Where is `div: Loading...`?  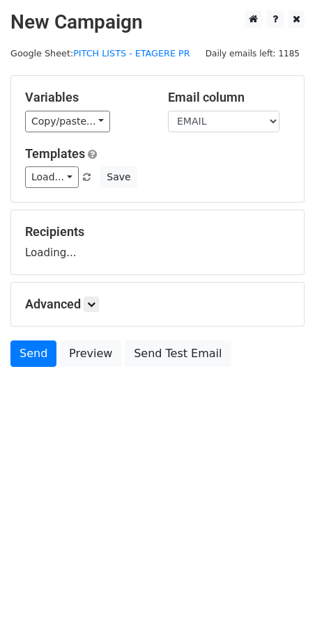
div: Loading... is located at coordinates (158, 242).